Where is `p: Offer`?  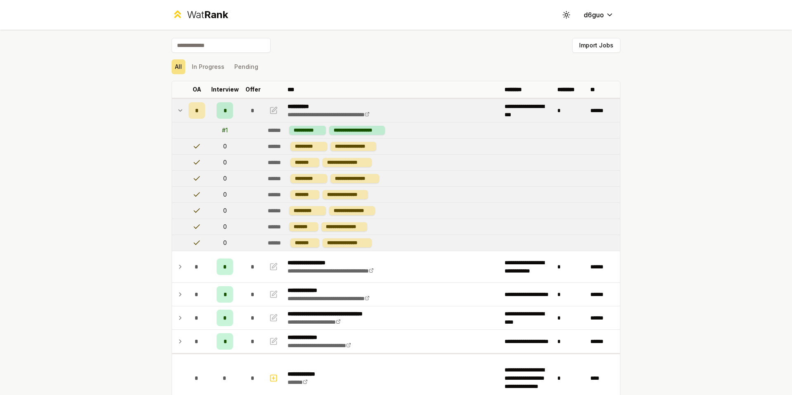 p: Offer is located at coordinates (253, 89).